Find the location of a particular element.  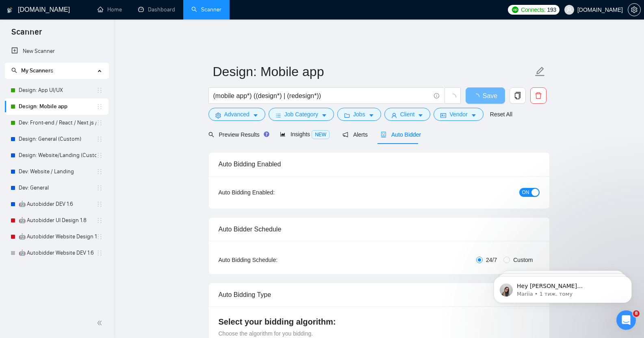

span: Vendor is located at coordinates (459, 114).